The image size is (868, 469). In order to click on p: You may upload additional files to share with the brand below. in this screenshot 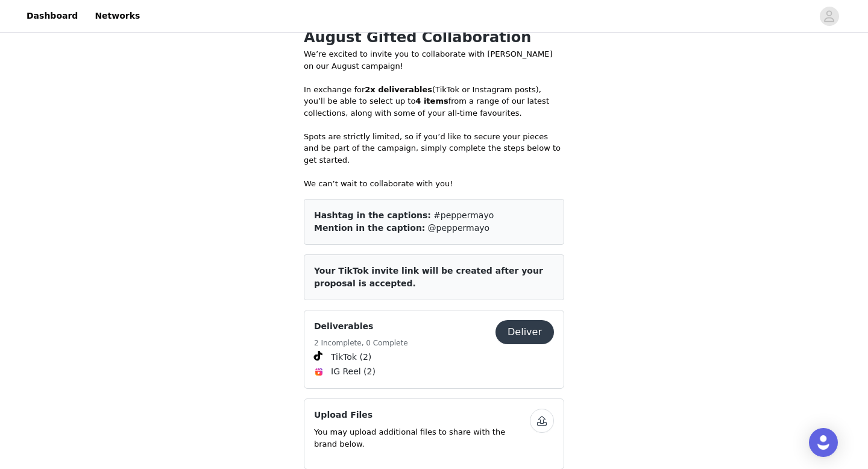, I will do `click(422, 438)`.